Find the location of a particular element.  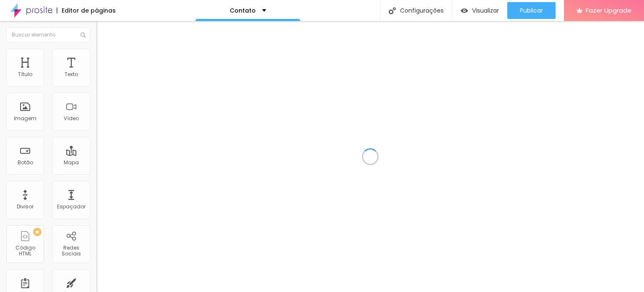

div: Editor de páginas is located at coordinates (86, 10).